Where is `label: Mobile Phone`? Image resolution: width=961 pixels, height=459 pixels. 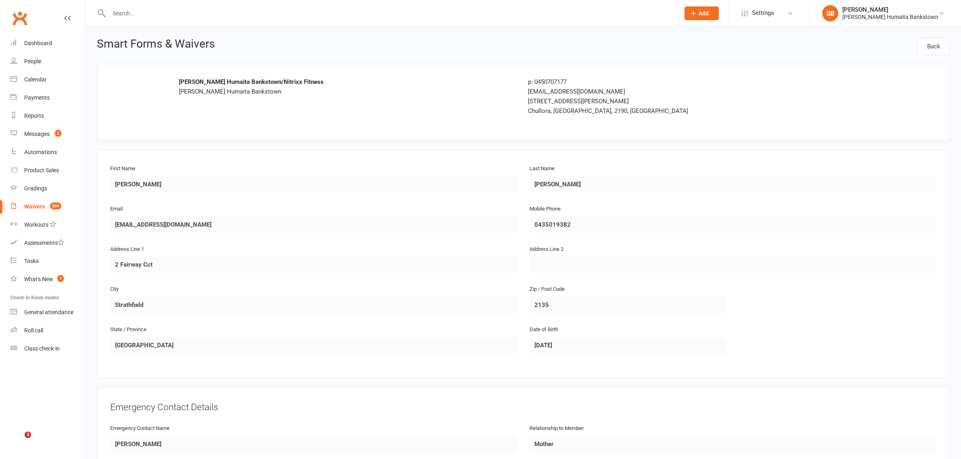
label: Mobile Phone is located at coordinates (545, 209).